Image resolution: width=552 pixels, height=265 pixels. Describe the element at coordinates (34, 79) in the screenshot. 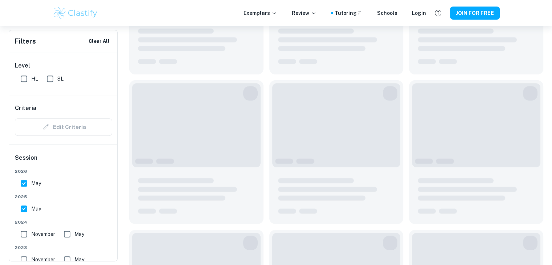

I see `span: HL` at that location.